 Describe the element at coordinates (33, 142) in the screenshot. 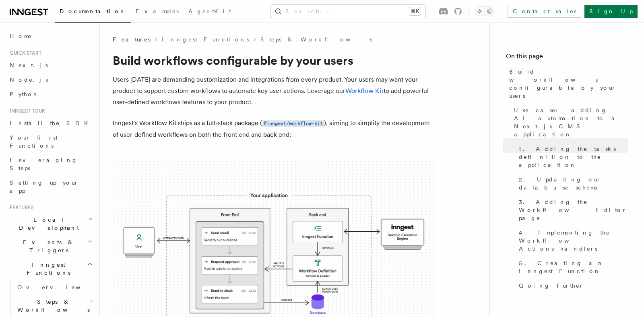

I see `span: Your first Functions` at that location.